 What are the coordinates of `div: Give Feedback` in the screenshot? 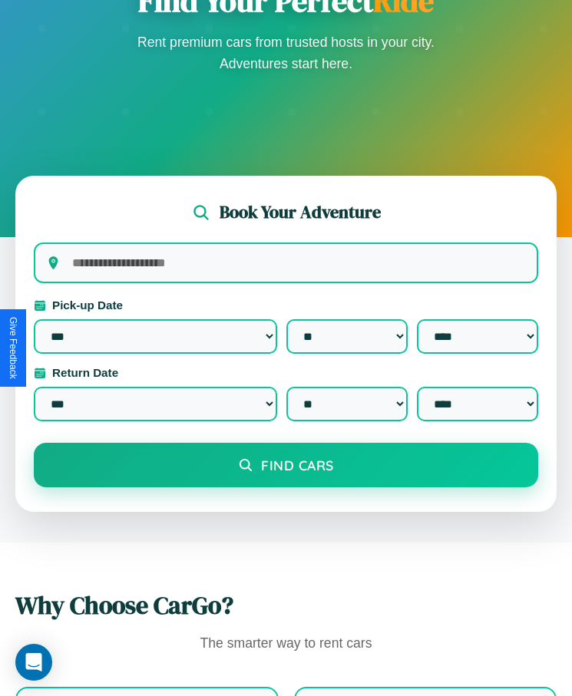 It's located at (13, 348).